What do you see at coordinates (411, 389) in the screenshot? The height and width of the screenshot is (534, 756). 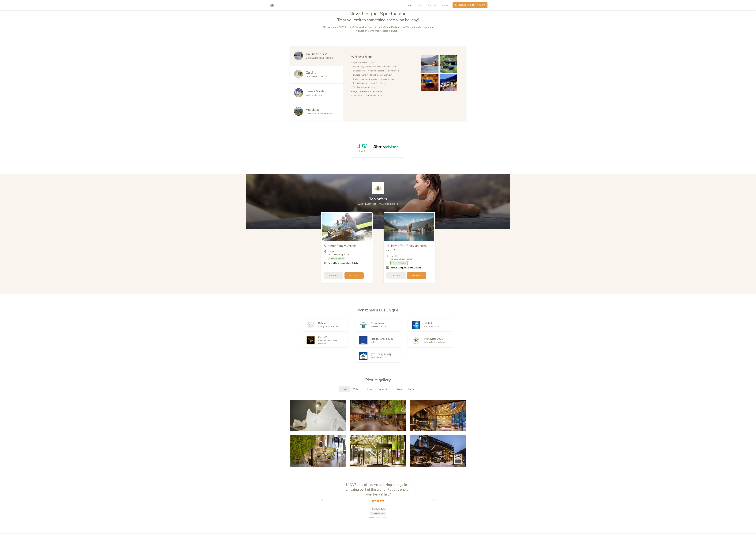 I see `span: Family` at bounding box center [411, 389].